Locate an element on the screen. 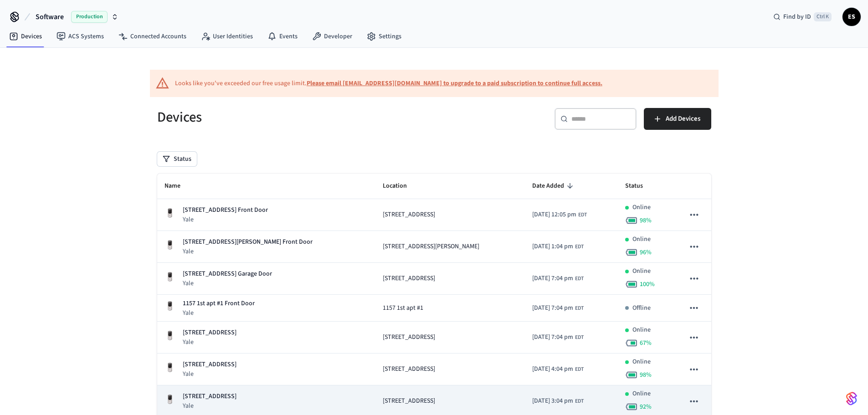 The height and width of the screenshot is (415, 868). a: User Identities is located at coordinates (227, 36).